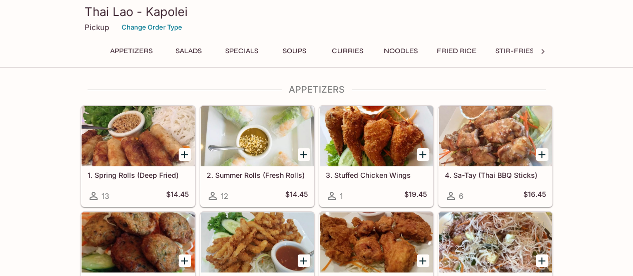 Image resolution: width=633 pixels, height=276 pixels. Describe the element at coordinates (496, 156) in the screenshot. I see `a: 4. Sa-Tay (Thai BBQ Sticks)6$16.45` at that location.